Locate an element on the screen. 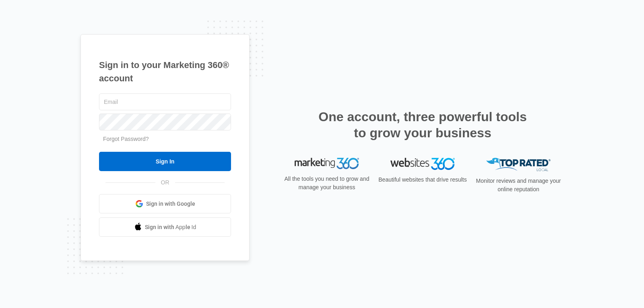 This screenshot has width=644, height=308. img: Websites 360 is located at coordinates (422, 164).